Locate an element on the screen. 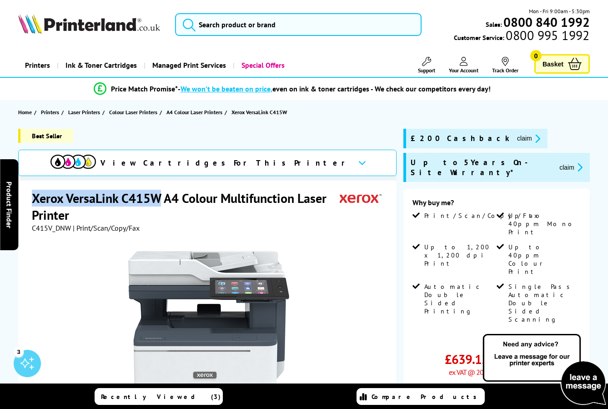 The width and height of the screenshot is (608, 409). li: modal_Promise is located at coordinates (292, 89).